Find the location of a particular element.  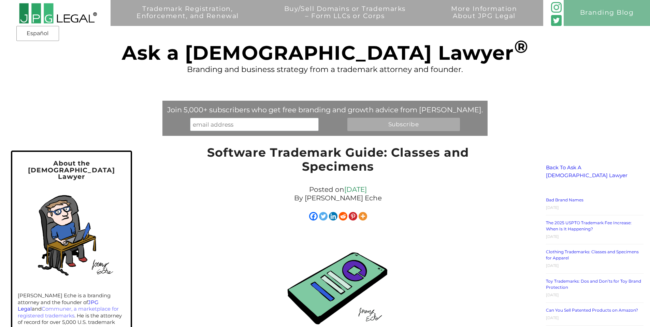

img: Self-portrait of Jeremy in his home office. is located at coordinates (72, 234).